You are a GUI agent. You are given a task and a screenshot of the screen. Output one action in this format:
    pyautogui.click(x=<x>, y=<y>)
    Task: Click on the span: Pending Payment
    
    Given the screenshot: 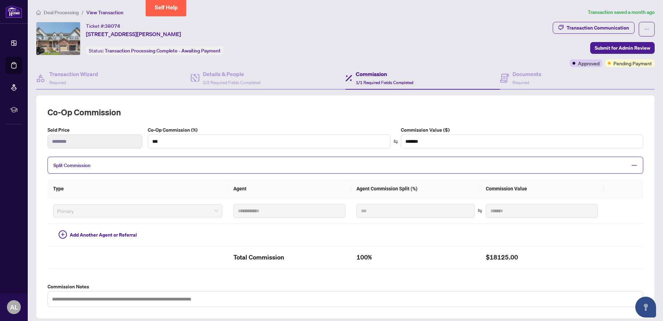 What is the action you would take?
    pyautogui.click(x=633, y=63)
    